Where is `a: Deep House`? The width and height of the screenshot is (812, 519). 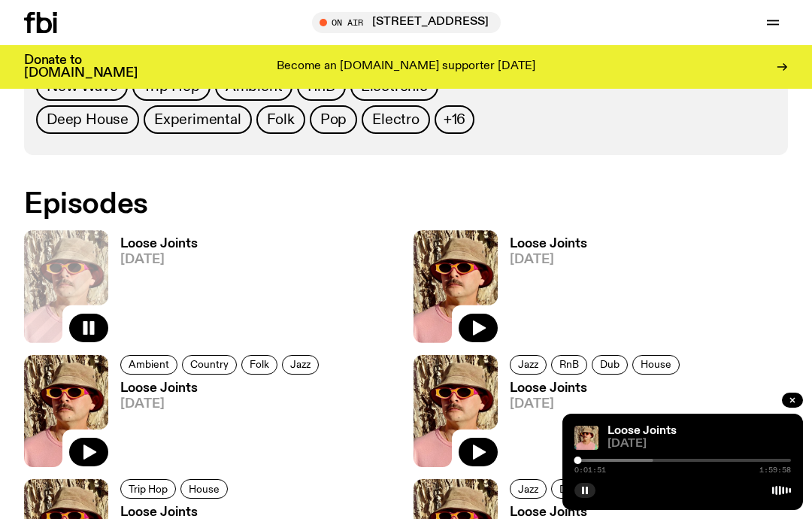 a: Deep House is located at coordinates (87, 119).